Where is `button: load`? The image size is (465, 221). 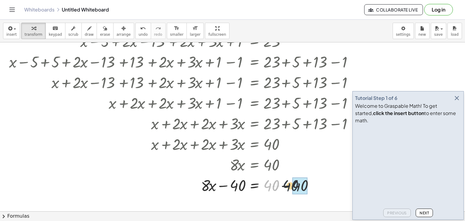
button: load is located at coordinates (455, 31).